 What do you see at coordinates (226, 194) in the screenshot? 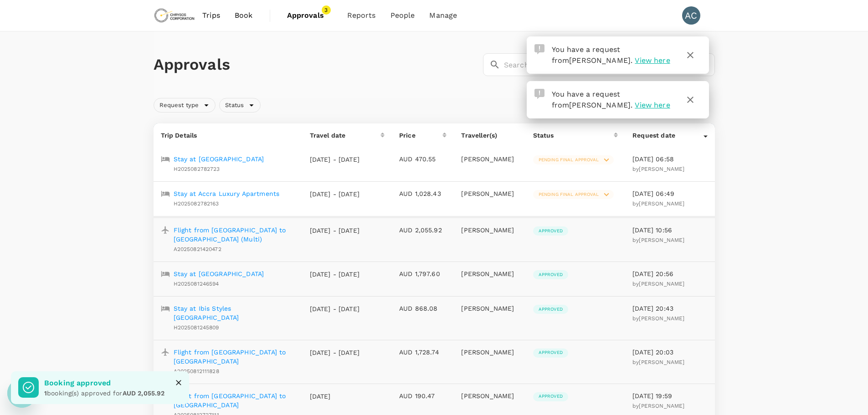
I see `a: Stay at Accra Luxury Apartments` at bounding box center [226, 194].